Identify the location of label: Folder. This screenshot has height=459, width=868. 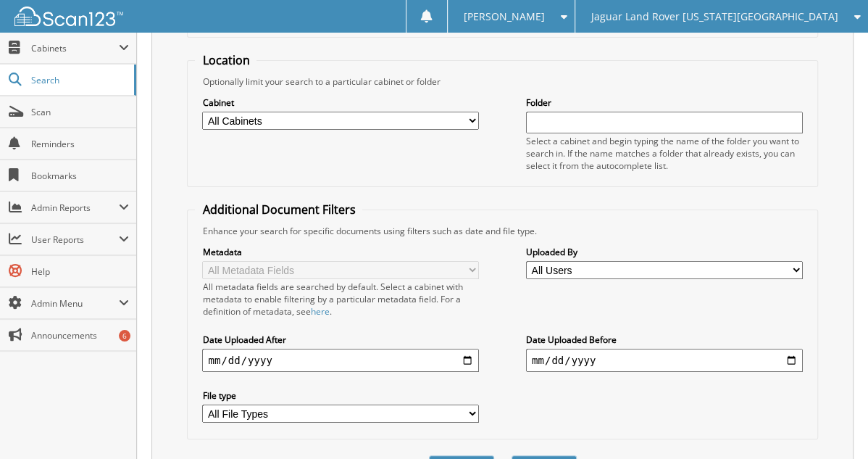
(665, 102).